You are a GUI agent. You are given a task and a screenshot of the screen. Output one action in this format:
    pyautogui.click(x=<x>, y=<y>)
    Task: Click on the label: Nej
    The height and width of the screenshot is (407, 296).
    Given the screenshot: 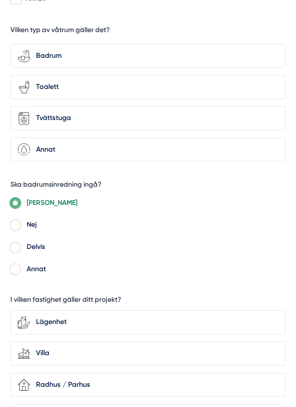 What is the action you would take?
    pyautogui.click(x=154, y=225)
    